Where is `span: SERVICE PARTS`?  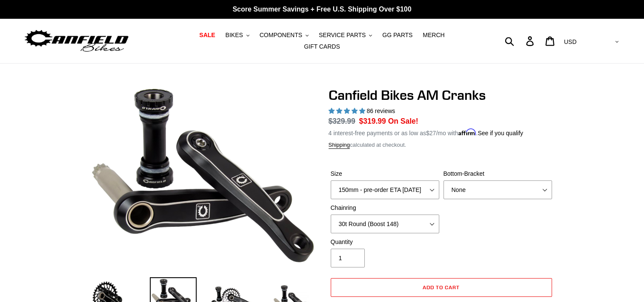 span: SERVICE PARTS is located at coordinates (342, 35).